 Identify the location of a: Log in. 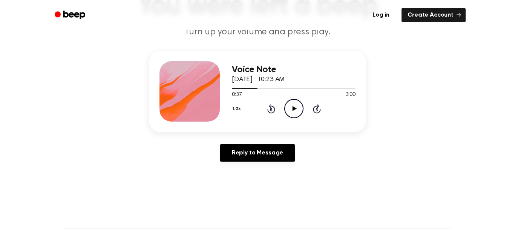
(381, 15).